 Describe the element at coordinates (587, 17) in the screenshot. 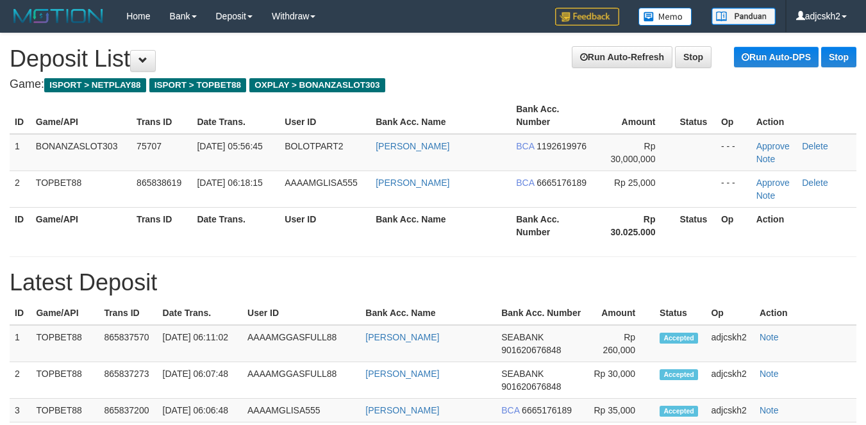

I see `img: Feedback.jpg` at that location.